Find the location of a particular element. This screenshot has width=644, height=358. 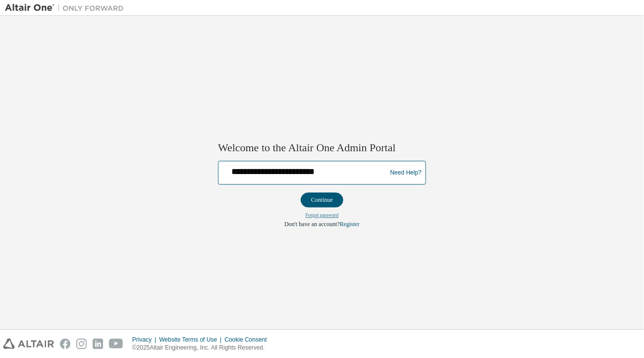

a: Forgot password is located at coordinates (322, 215).